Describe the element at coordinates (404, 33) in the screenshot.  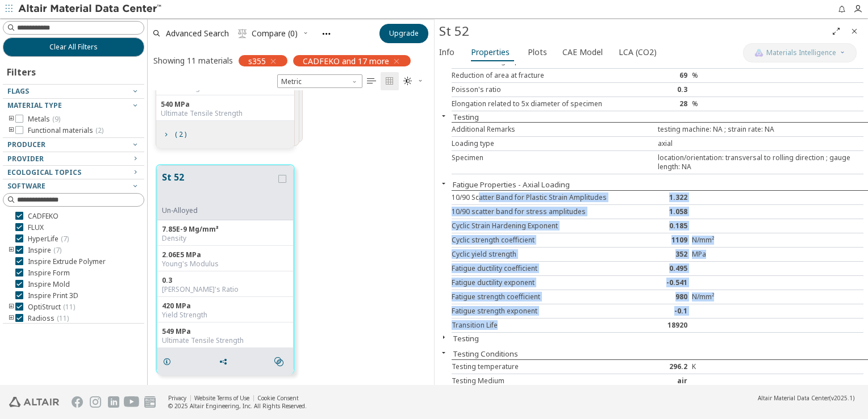
I see `button: Upgrade` at that location.